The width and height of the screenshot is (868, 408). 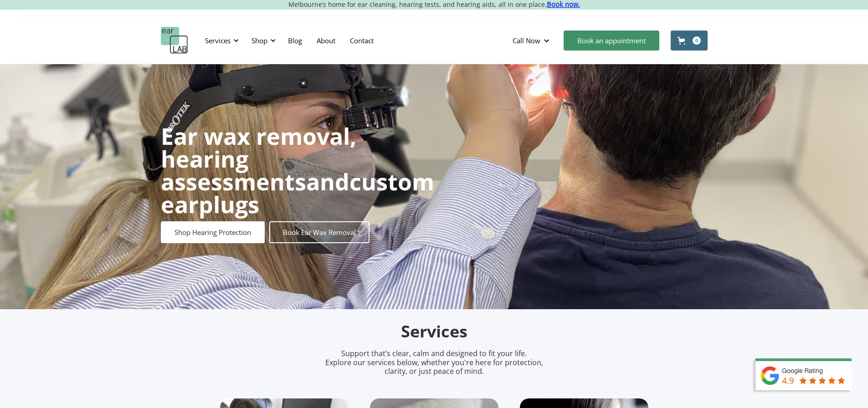 I want to click on a: home, so click(x=174, y=40).